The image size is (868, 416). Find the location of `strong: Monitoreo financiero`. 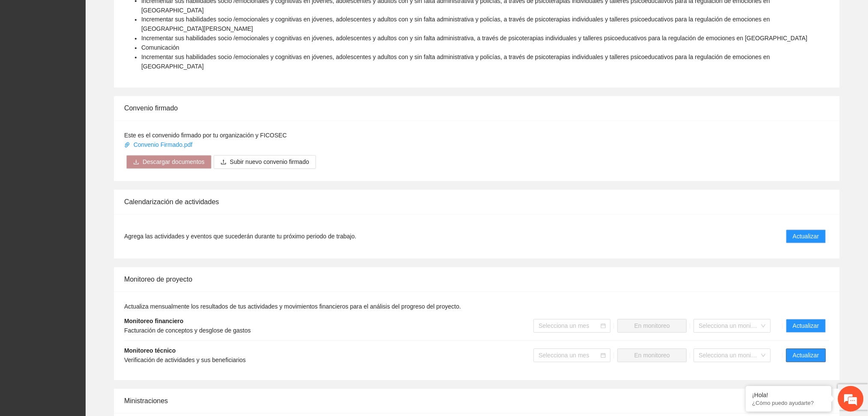

strong: Monitoreo financiero is located at coordinates (154, 321).